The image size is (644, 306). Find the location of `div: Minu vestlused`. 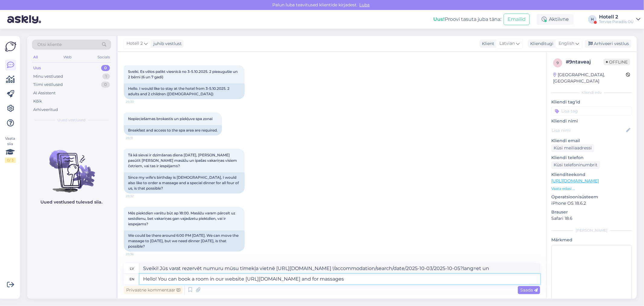

div: Minu vestlused is located at coordinates (48, 76).